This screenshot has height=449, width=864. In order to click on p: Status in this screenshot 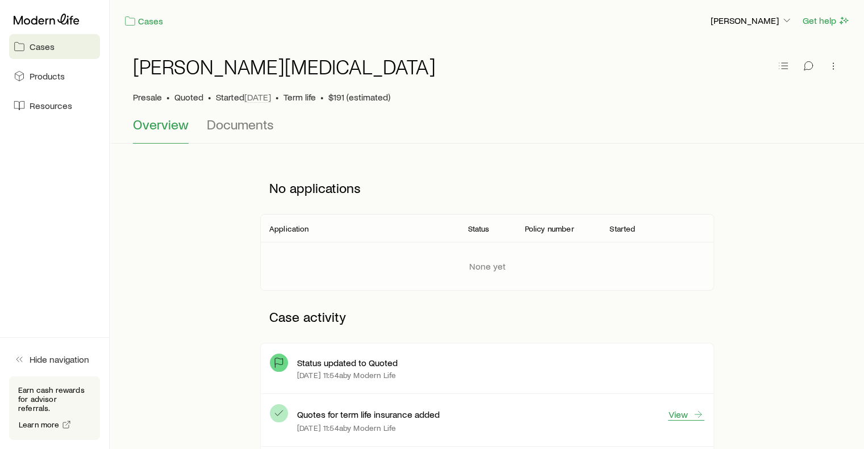, I will do `click(479, 229)`.